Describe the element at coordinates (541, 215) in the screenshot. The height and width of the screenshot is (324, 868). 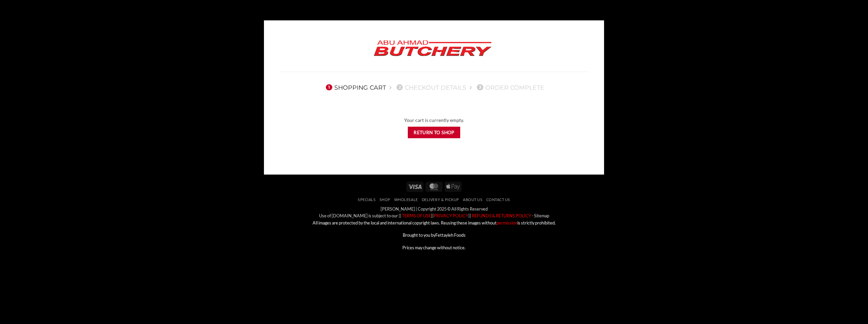
I see `a: Sitemap` at that location.